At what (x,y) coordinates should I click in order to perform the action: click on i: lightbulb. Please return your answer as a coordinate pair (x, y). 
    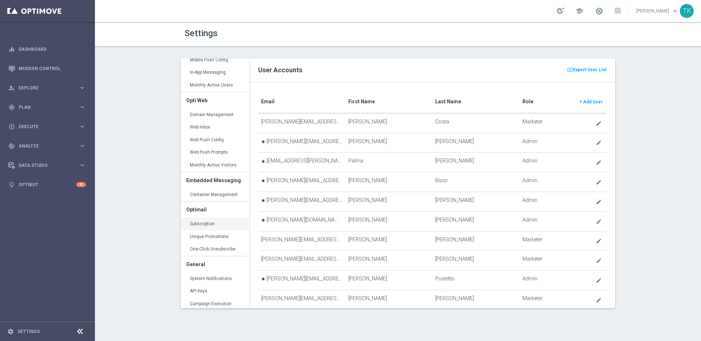
    Looking at the image, I should click on (12, 185).